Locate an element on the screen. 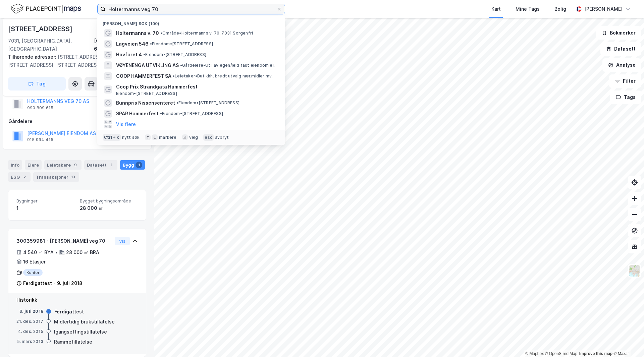 The image size is (644, 357). a: Improve this map is located at coordinates (596, 353).